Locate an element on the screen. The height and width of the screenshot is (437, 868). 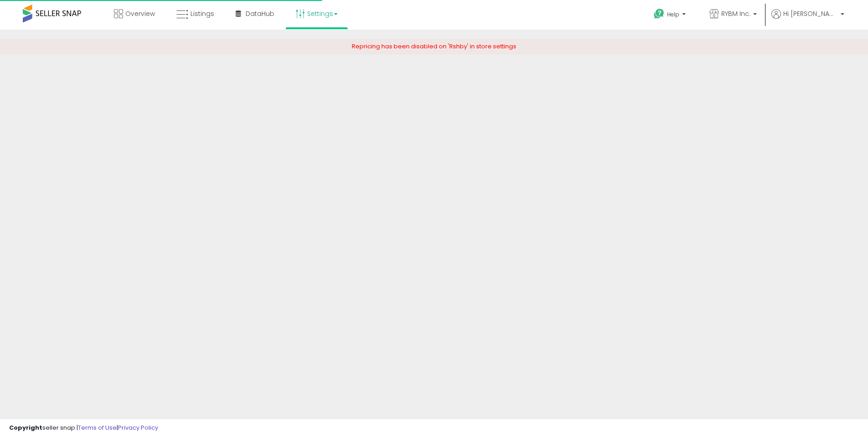
strong: Copyright is located at coordinates (26, 428).